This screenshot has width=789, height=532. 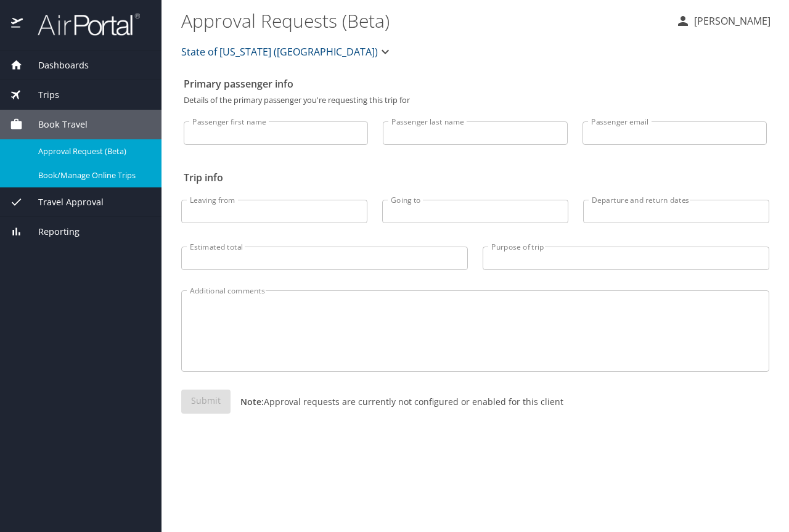 What do you see at coordinates (51, 232) in the screenshot?
I see `span: Reporting` at bounding box center [51, 232].